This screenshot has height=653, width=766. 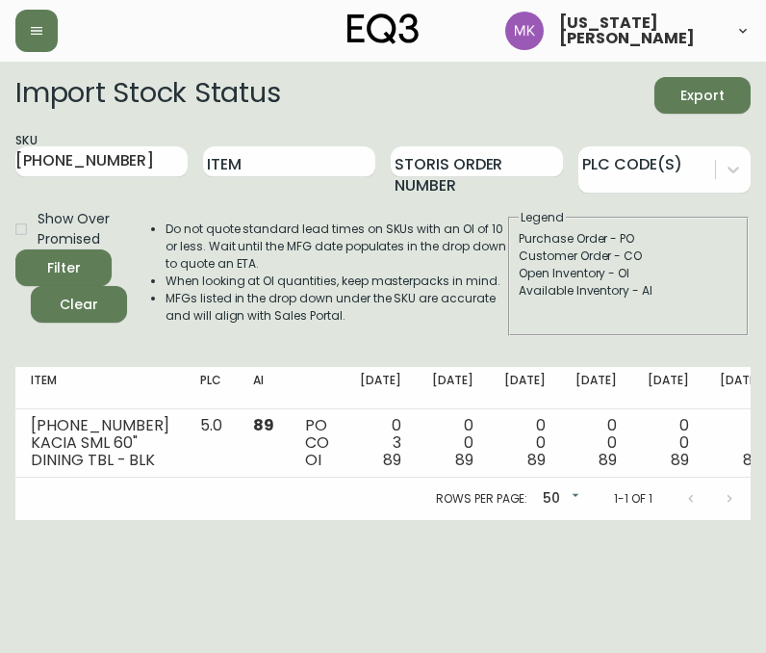 I want to click on li: When looking at OI quantities, keep masterpacks in mind., so click(x=336, y=281).